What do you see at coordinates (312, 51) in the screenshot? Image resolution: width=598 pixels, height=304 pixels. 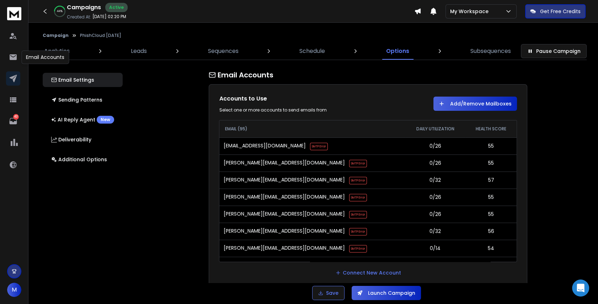 I see `p: Schedule` at bounding box center [312, 51].